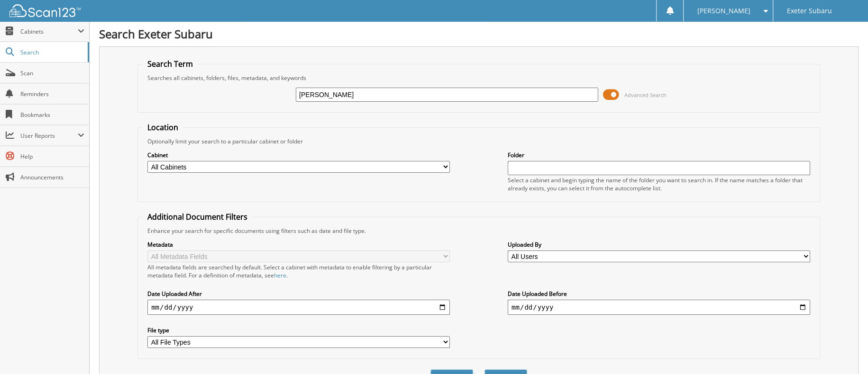 This screenshot has width=868, height=374. I want to click on span: Bookmarks, so click(52, 114).